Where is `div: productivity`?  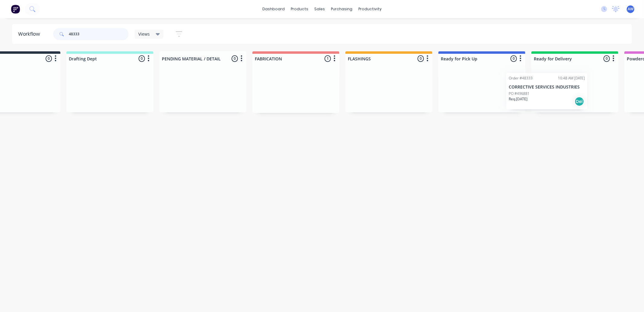 div: productivity is located at coordinates (370, 9).